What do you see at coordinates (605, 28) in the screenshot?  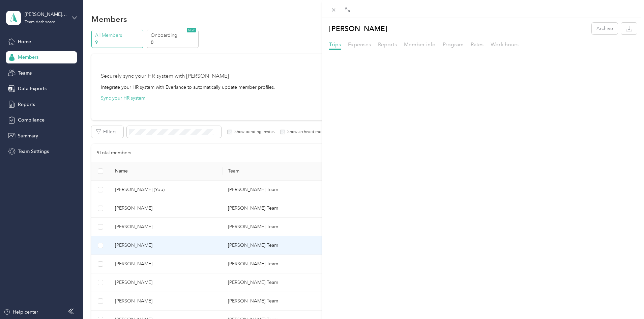 I see `button: Archive` at bounding box center [605, 28].